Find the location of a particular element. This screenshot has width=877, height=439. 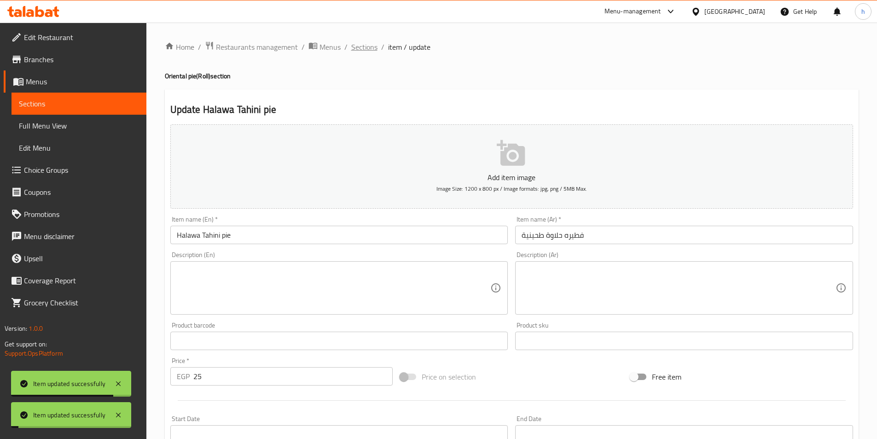

span: Branches is located at coordinates (81, 59).